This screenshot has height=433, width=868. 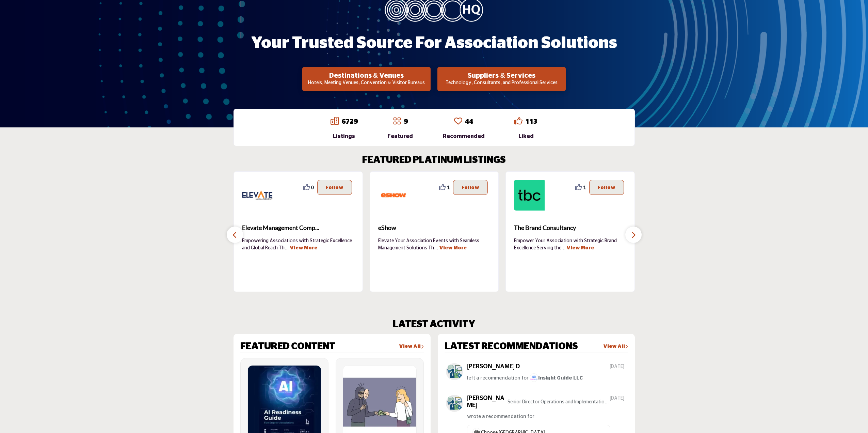 I want to click on b: The Brand Consultancy, so click(x=570, y=228).